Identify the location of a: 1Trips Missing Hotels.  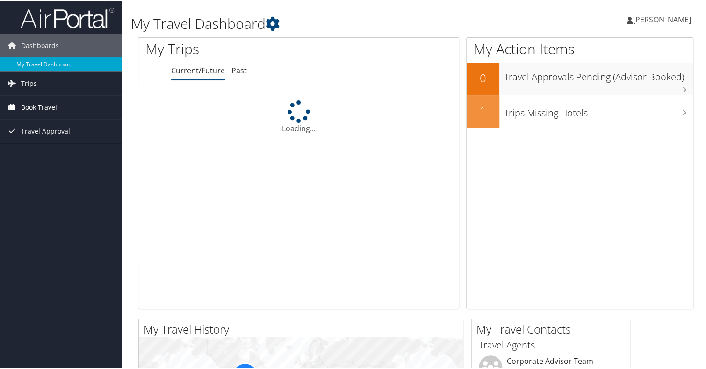
(580, 111).